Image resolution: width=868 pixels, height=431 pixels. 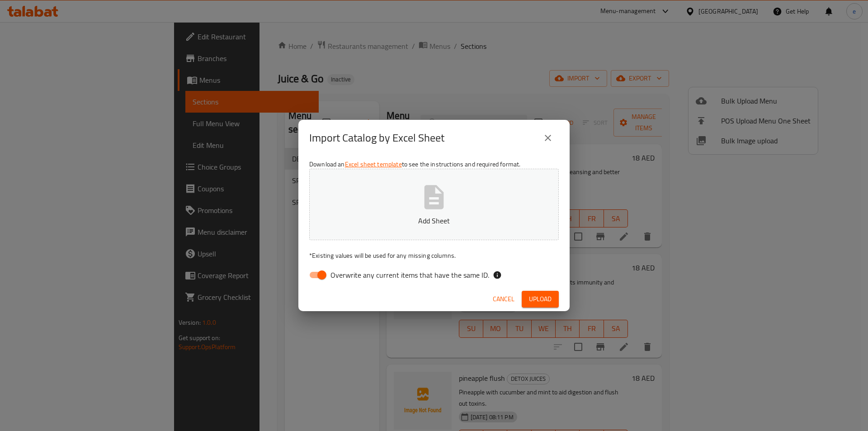 I want to click on span: Upload, so click(x=540, y=299).